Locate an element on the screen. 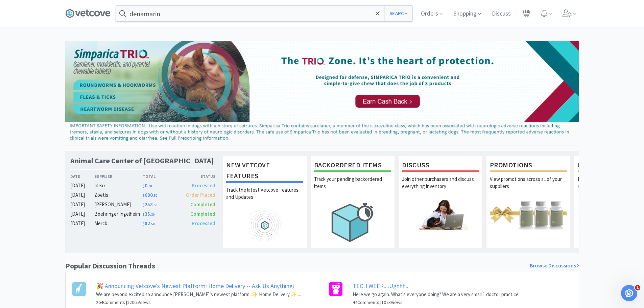  div: Total is located at coordinates (161, 176).